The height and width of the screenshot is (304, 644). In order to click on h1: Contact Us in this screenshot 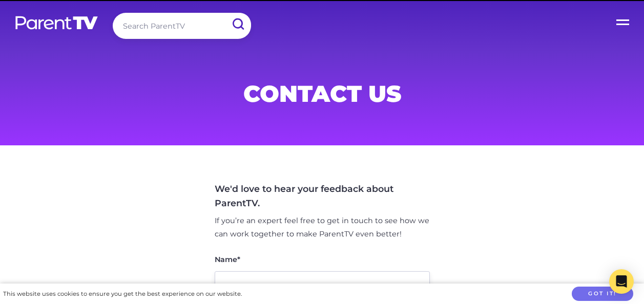, I will do `click(322, 94)`.